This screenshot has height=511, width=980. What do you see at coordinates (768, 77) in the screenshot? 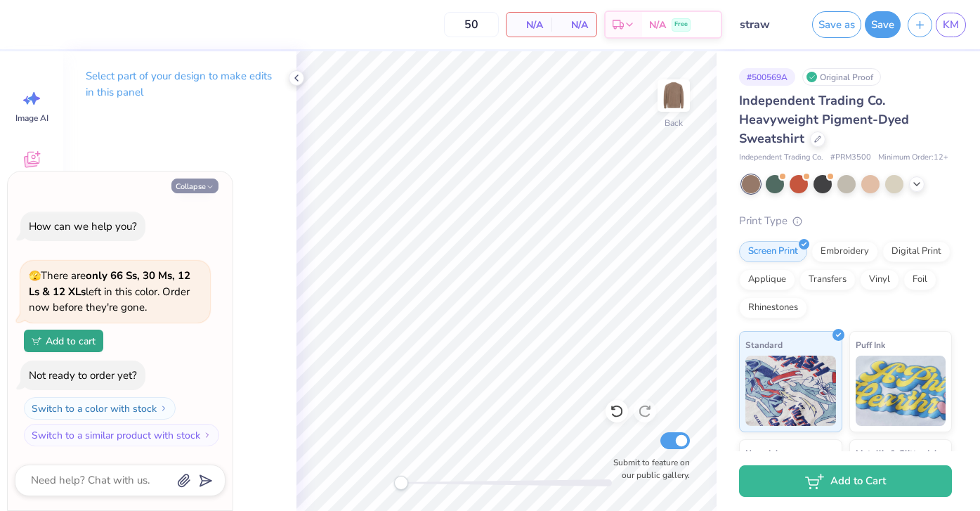
I see `div: # 500569A` at bounding box center [768, 77].